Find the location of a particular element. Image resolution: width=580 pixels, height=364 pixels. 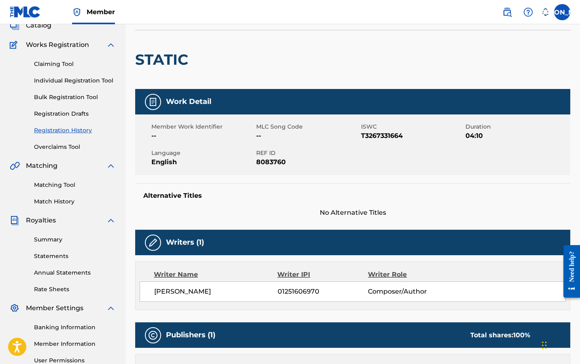

span: 01251606970 is located at coordinates (323, 292).